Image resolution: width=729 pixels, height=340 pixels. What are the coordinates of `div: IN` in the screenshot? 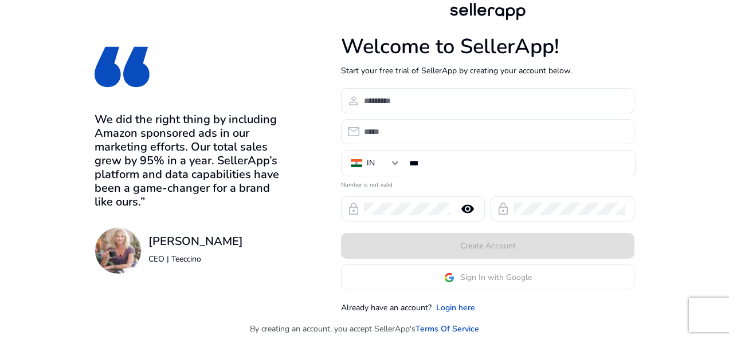 It's located at (371, 163).